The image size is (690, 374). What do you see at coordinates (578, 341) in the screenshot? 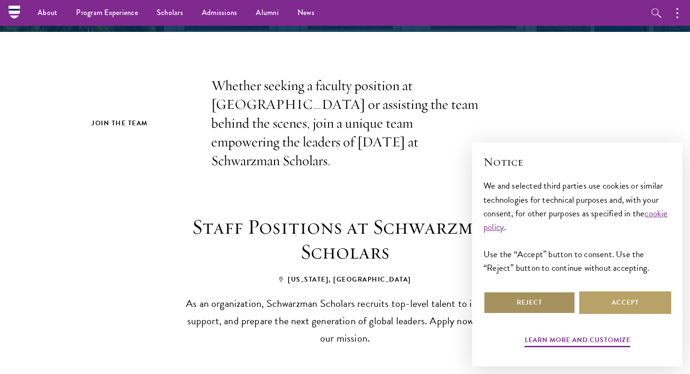
I see `button: Learn more and customize` at bounding box center [578, 341].